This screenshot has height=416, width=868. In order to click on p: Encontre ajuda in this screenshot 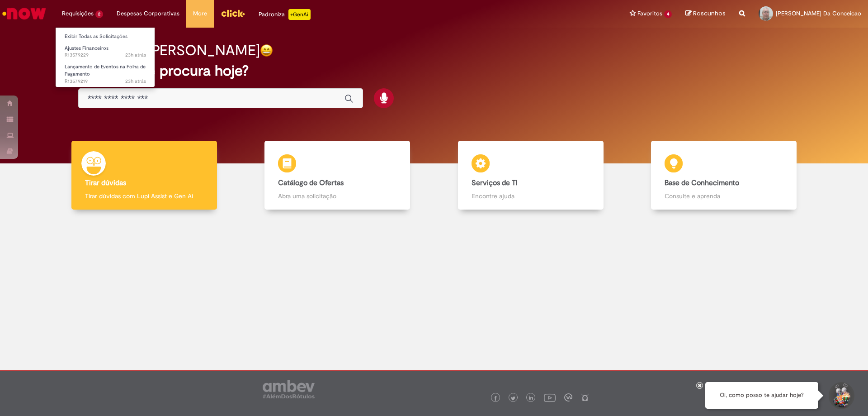, I will do `click(531, 196)`.